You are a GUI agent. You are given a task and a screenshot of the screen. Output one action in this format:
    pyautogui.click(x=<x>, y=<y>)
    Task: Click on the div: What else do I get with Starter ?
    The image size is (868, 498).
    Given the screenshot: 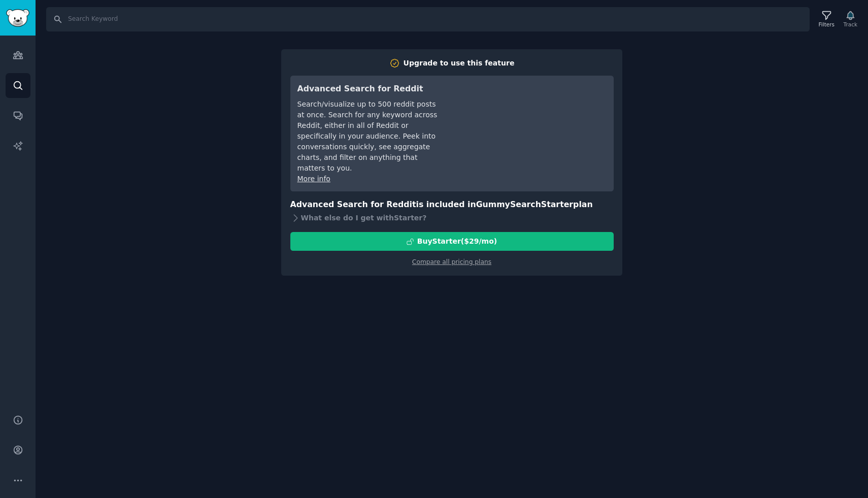 What is the action you would take?
    pyautogui.click(x=452, y=218)
    